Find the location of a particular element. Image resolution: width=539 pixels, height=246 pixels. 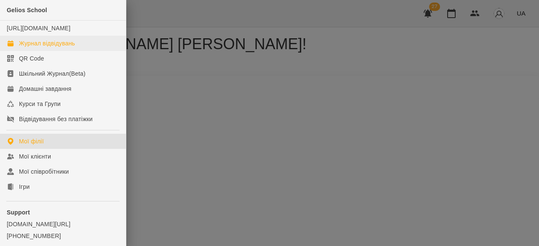

p: Support is located at coordinates (63, 213).